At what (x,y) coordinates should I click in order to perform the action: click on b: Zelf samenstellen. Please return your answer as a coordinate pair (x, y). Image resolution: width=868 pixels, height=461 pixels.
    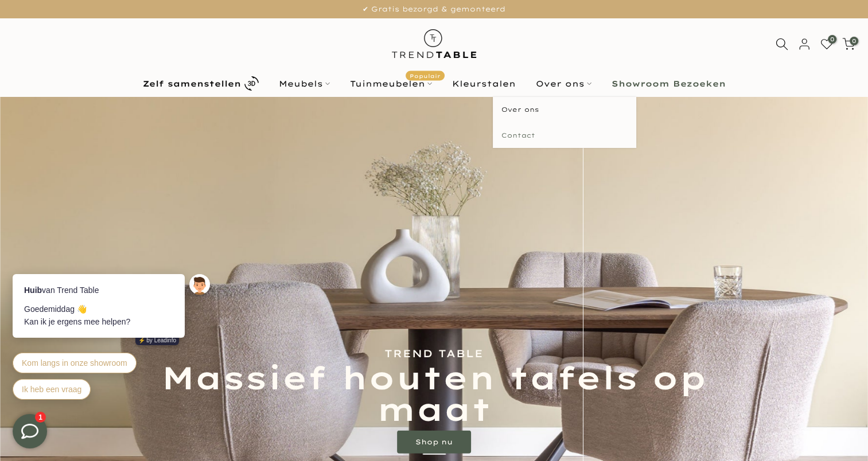
    Looking at the image, I should click on (192, 83).